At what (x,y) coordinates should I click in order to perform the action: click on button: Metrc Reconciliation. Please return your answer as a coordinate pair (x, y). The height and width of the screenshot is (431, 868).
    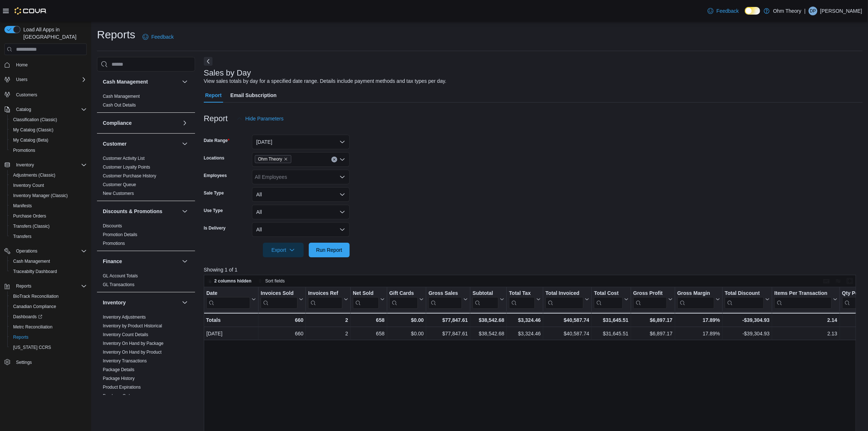
    Looking at the image, I should click on (48, 327).